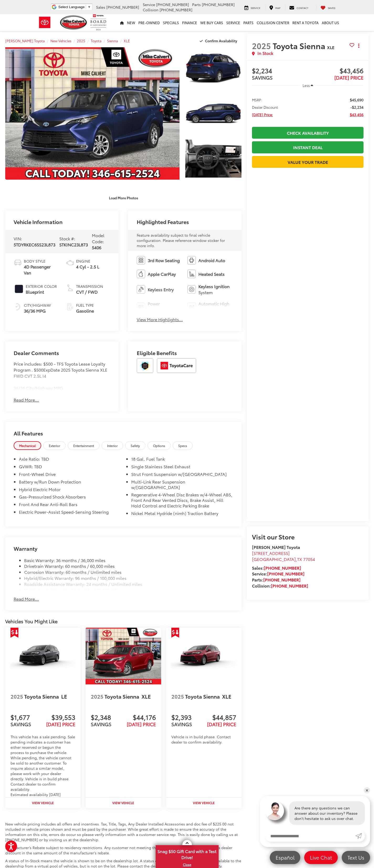  Describe the element at coordinates (122, 23) in the screenshot. I see `a: Home` at that location.